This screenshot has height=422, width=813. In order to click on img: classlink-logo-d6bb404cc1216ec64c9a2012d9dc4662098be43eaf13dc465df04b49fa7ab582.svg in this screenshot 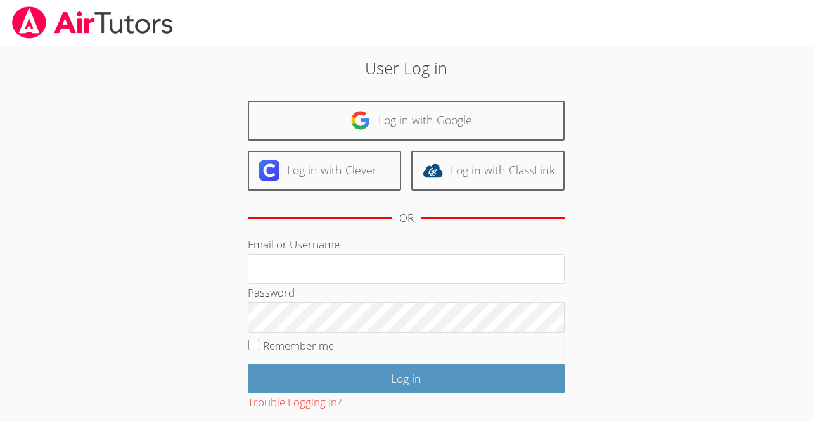, I will do `click(433, 171)`.